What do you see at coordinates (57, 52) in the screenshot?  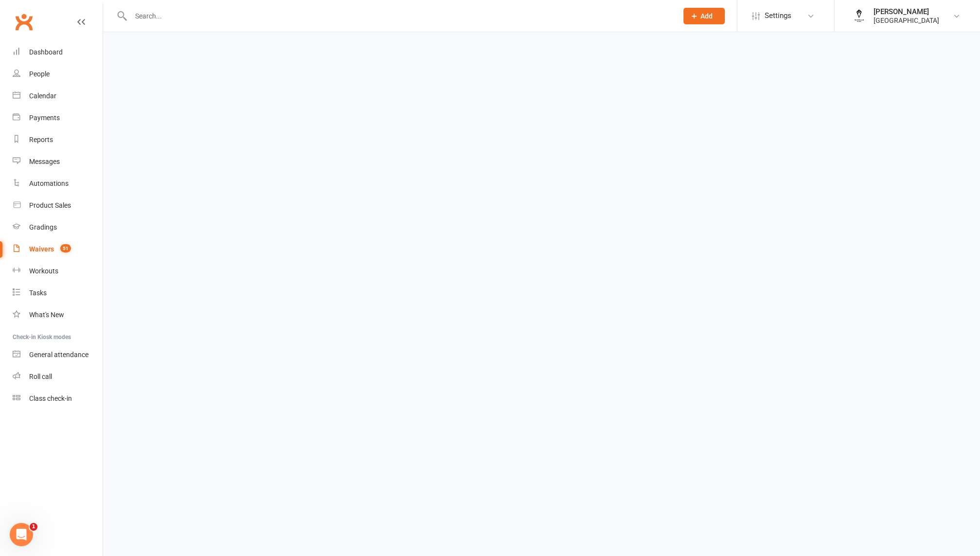 I see `a: Dashboard` at bounding box center [57, 52].